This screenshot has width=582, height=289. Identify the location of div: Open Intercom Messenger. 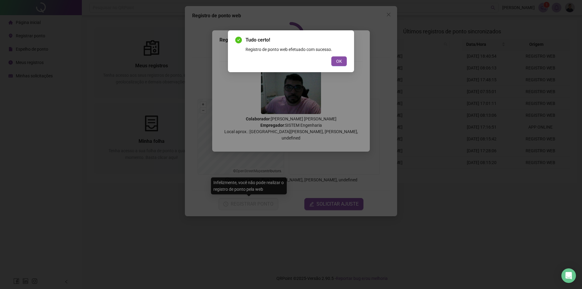
(568, 275).